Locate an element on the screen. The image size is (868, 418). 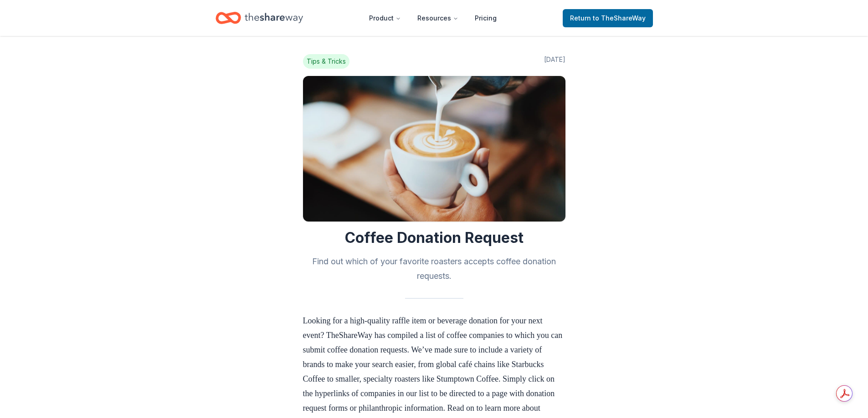
a: Pricing is located at coordinates (485, 18).